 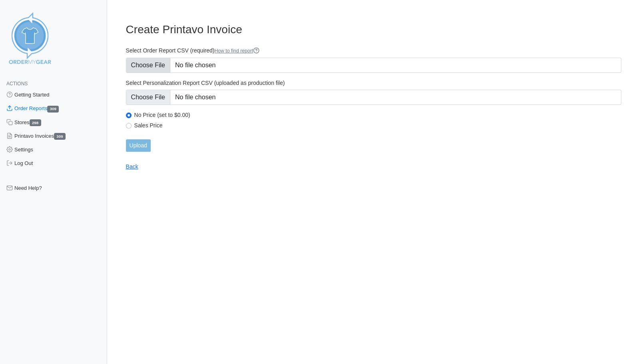 I want to click on span: Actions, so click(x=17, y=84).